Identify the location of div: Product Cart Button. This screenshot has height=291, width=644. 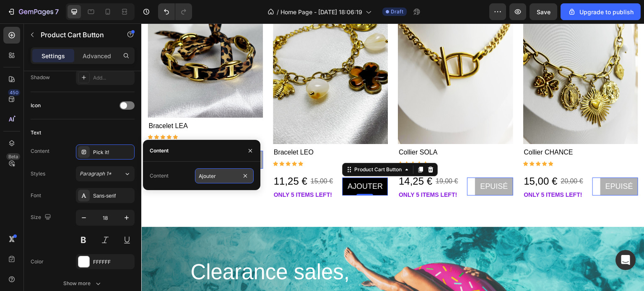
(236, 146).